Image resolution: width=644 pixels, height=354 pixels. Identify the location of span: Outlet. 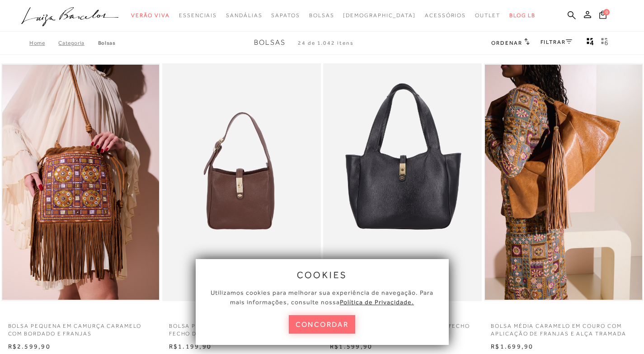
(488, 15).